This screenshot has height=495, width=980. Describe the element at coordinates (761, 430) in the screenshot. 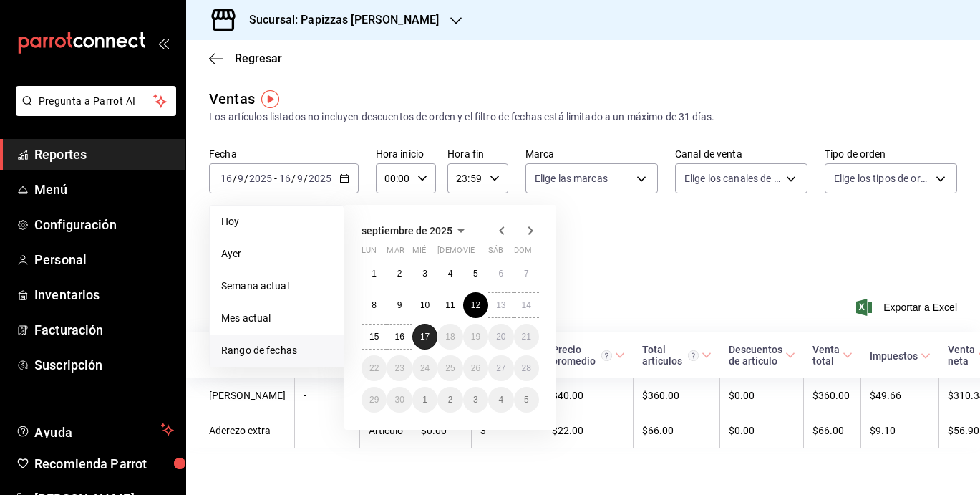

I see `td: $0.00` at that location.